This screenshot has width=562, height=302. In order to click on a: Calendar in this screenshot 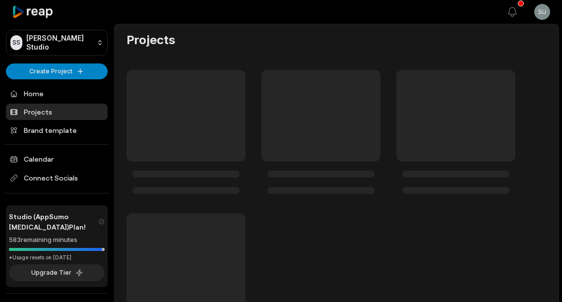, I will do `click(57, 159)`.